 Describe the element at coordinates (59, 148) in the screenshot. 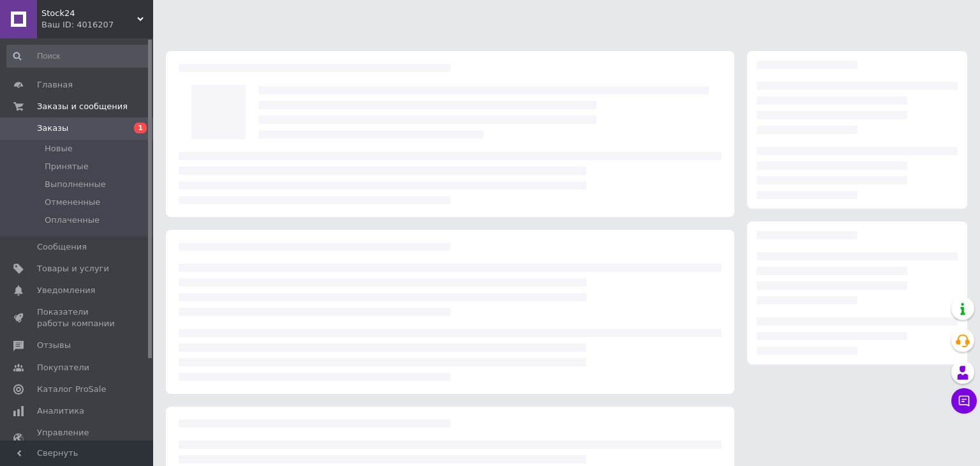

I see `span: Новые` at that location.